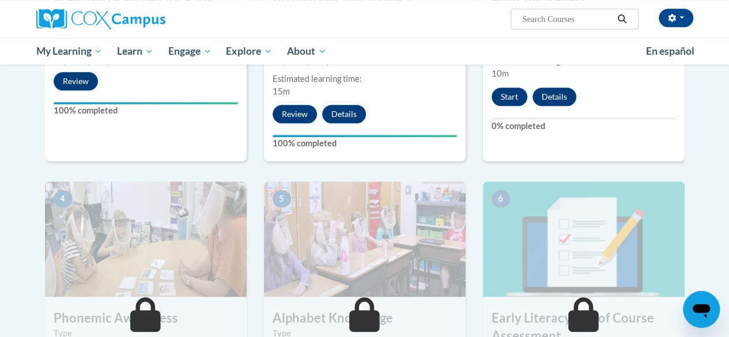  I want to click on span: About, so click(307, 51).